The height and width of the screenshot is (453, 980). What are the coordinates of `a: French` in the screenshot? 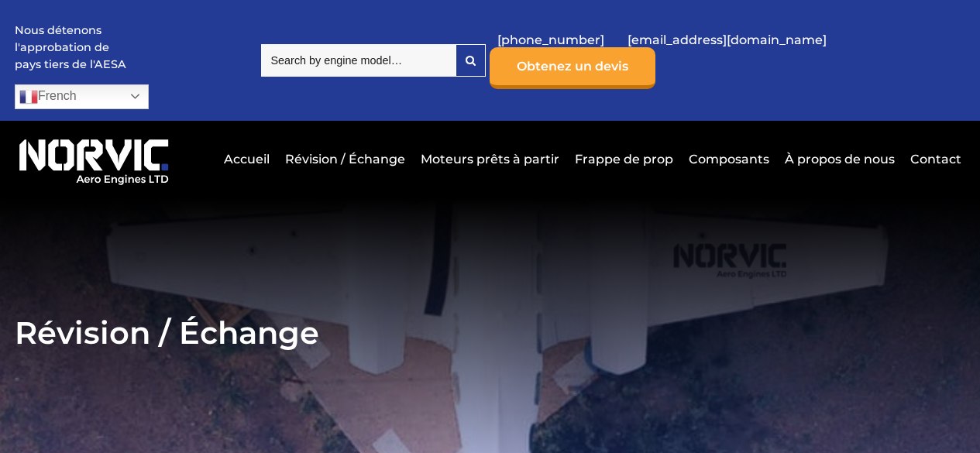 It's located at (81, 96).